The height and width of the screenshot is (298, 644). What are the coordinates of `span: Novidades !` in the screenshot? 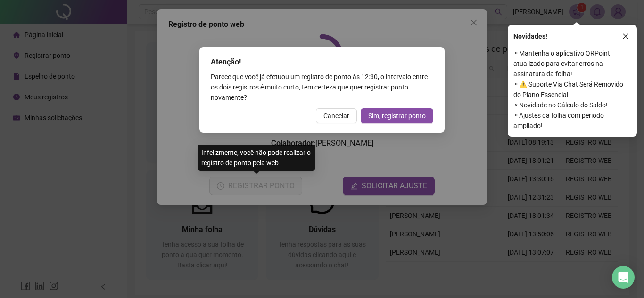 It's located at (531, 36).